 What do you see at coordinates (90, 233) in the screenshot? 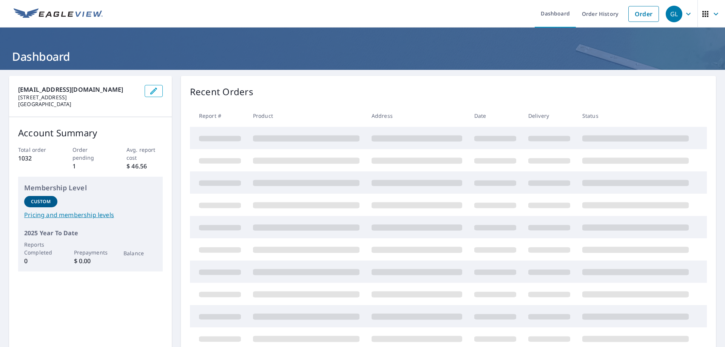
I see `p: 2025 Year To Date` at bounding box center [90, 233].